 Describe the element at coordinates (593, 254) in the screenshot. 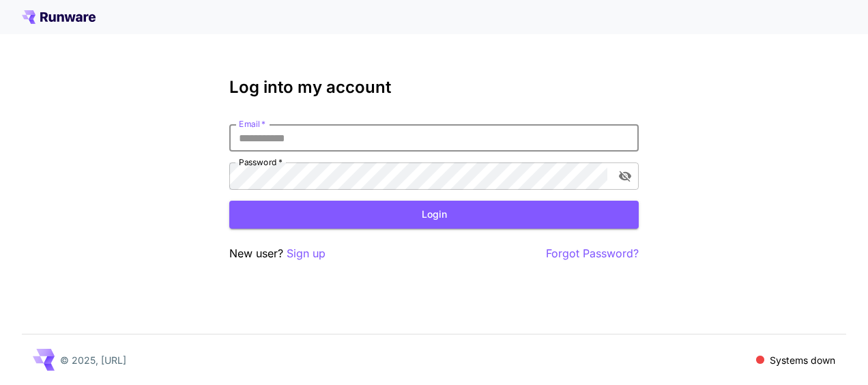

I see `p: Forgot Password?` at that location.